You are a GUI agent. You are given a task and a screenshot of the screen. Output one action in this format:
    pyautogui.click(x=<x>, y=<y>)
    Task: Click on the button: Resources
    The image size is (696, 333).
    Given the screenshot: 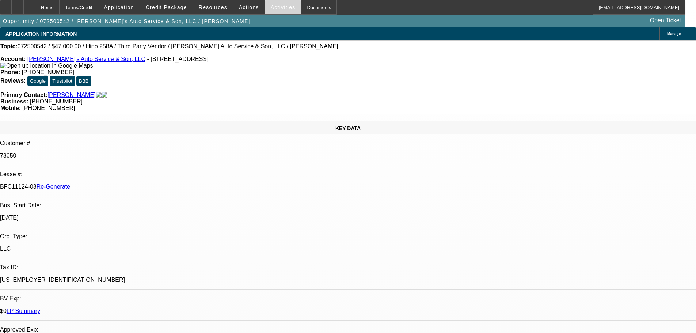 What is the action you would take?
    pyautogui.click(x=213, y=7)
    